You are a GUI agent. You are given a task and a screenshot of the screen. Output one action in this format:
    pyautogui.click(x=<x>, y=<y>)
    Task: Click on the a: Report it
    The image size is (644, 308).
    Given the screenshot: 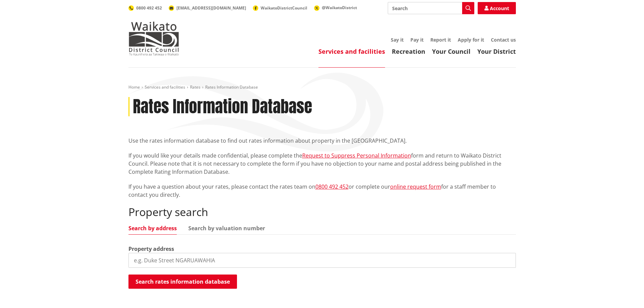 What is the action you would take?
    pyautogui.click(x=441, y=39)
    